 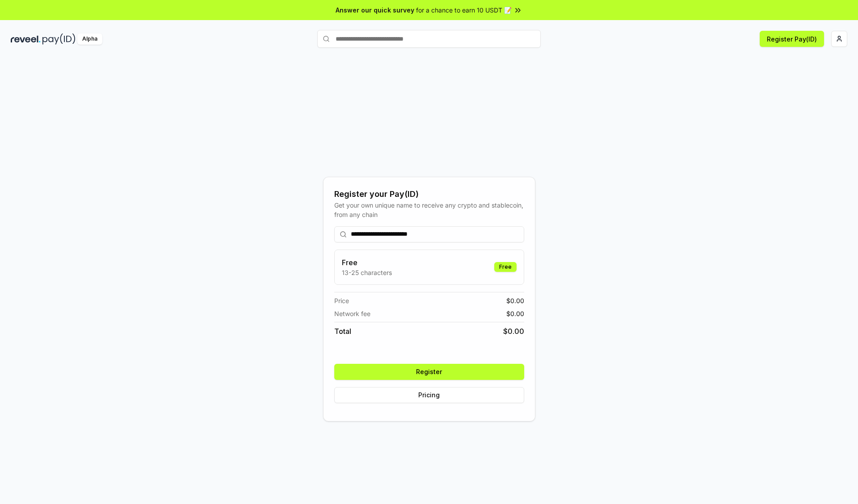 What do you see at coordinates (429, 194) in the screenshot?
I see `div: Register your Pay(ID)` at bounding box center [429, 194].